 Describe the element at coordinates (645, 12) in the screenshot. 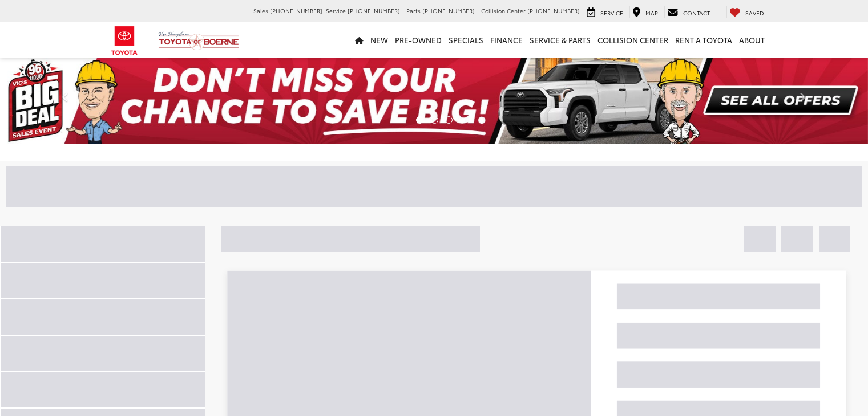

I see `a: Map` at that location.